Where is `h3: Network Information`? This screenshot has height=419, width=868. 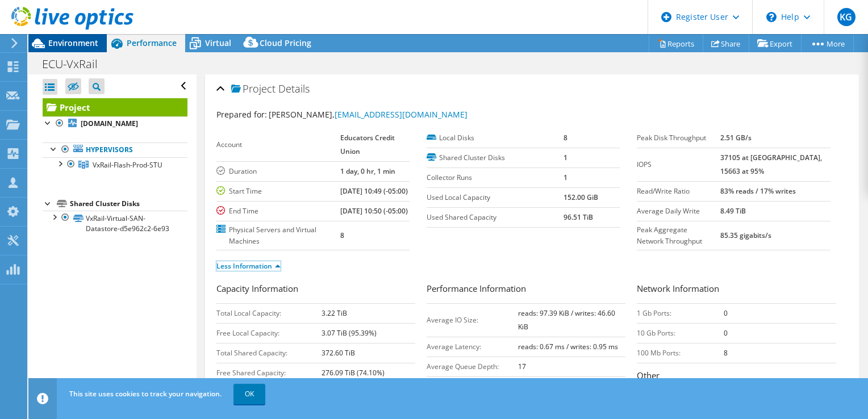 h3: Network Information is located at coordinates (736, 290).